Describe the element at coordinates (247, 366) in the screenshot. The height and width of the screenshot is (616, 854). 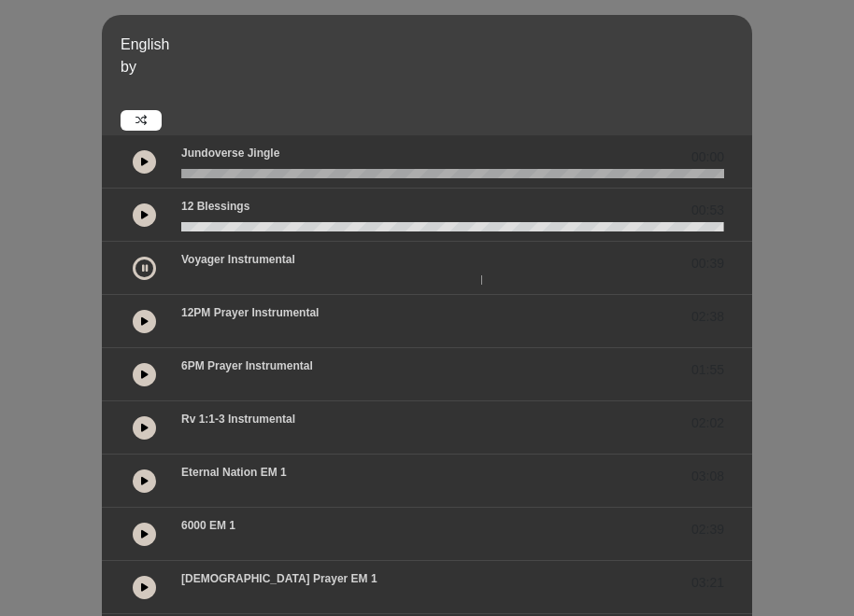
I see `p: 6PM Prayer Instrumental` at that location.